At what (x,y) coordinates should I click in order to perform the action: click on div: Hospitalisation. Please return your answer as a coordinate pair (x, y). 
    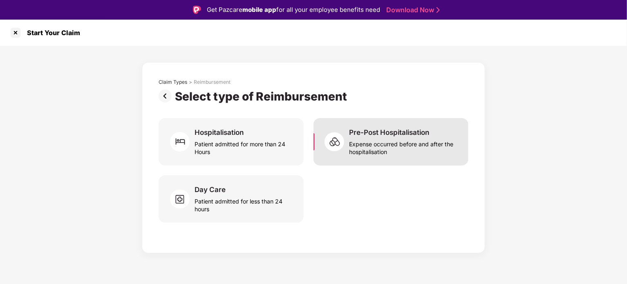
    Looking at the image, I should click on (219, 132).